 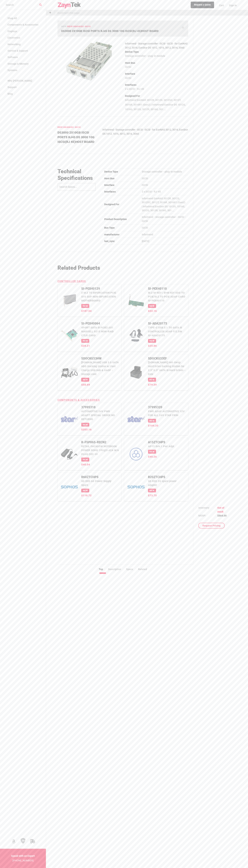 I want to click on p: 4PORT SATA III PCIE2.0X1 MARVELL 9215 NON-RAID CTLR CARD, so click(x=100, y=331).